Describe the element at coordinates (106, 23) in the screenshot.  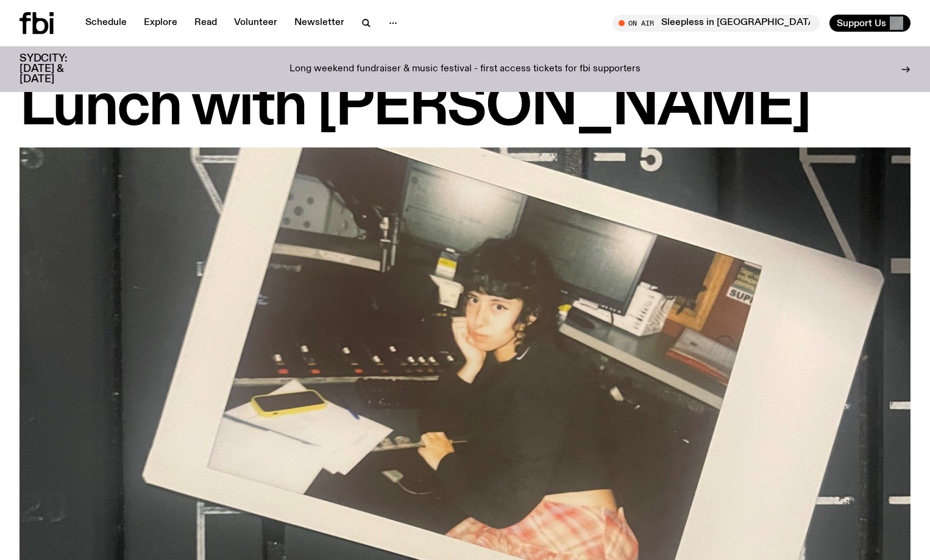
I see `a: Schedule` at that location.